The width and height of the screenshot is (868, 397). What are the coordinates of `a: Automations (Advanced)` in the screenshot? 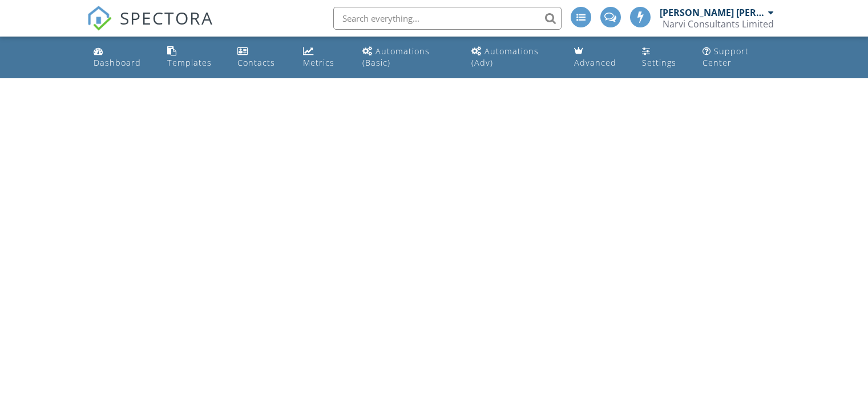 It's located at (513, 57).